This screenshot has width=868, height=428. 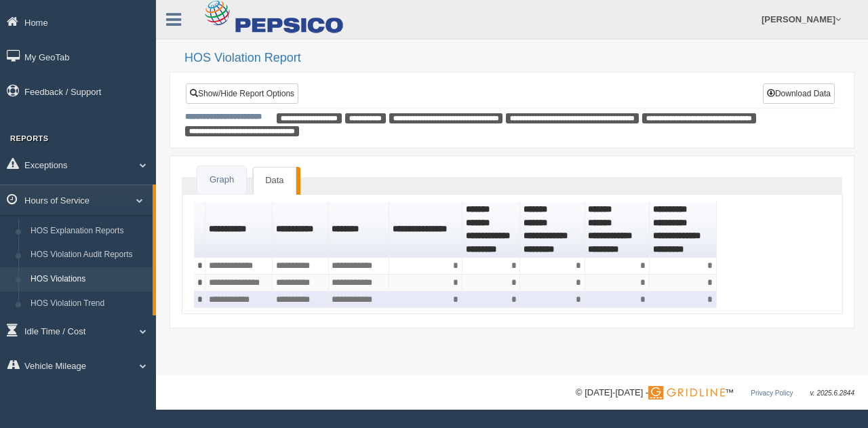 I want to click on a: HOS Violation Audit Reports, so click(x=88, y=256).